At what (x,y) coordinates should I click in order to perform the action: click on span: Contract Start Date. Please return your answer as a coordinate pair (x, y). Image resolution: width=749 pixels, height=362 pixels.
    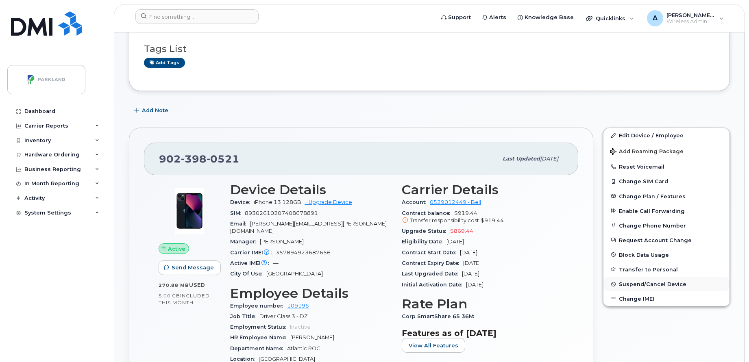
    Looking at the image, I should click on (431, 253).